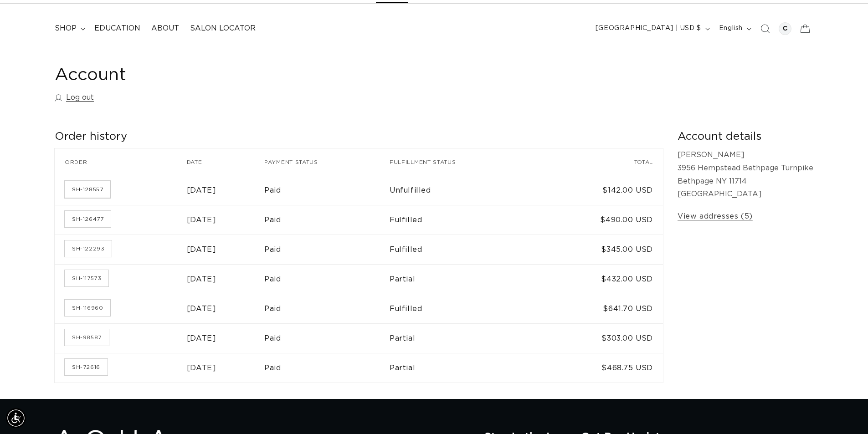 Image resolution: width=868 pixels, height=434 pixels. Describe the element at coordinates (87, 308) in the screenshot. I see `a: Order number SH-116960` at that location.